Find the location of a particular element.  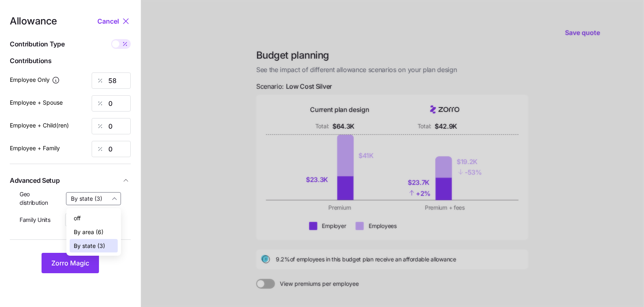

span: Zorro Magic is located at coordinates (70, 263).